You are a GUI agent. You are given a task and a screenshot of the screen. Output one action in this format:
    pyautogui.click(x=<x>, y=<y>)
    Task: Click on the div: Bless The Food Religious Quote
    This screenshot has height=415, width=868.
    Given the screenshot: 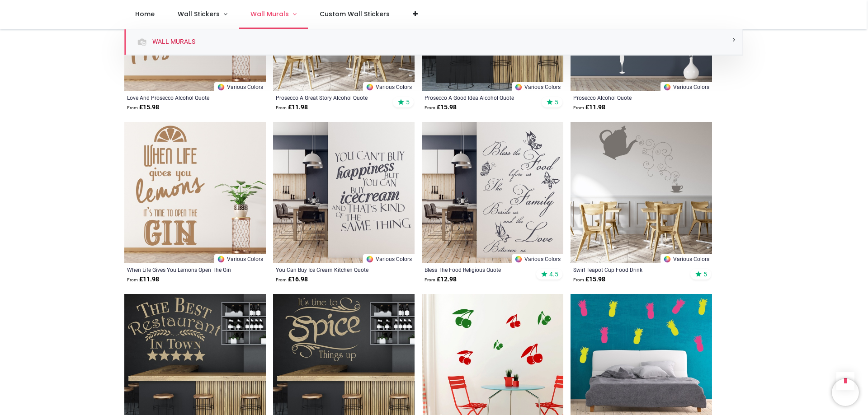 What is the action you would take?
    pyautogui.click(x=479, y=270)
    